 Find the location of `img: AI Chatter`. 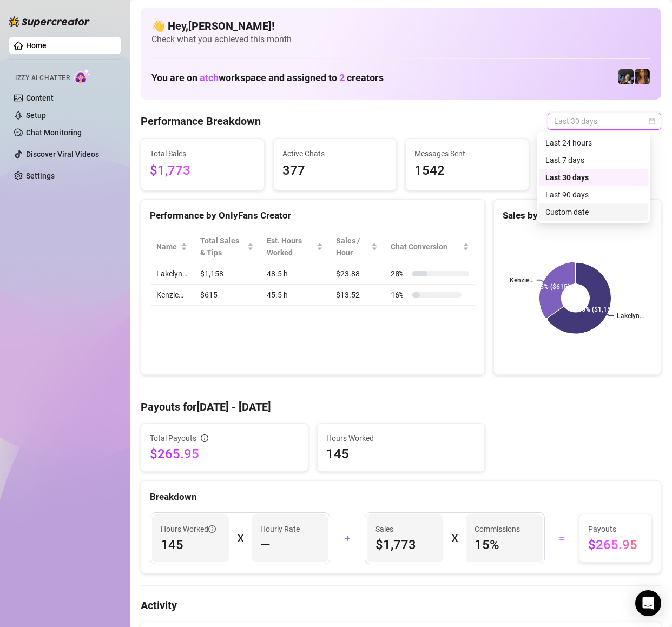

img: AI Chatter is located at coordinates (82, 76).